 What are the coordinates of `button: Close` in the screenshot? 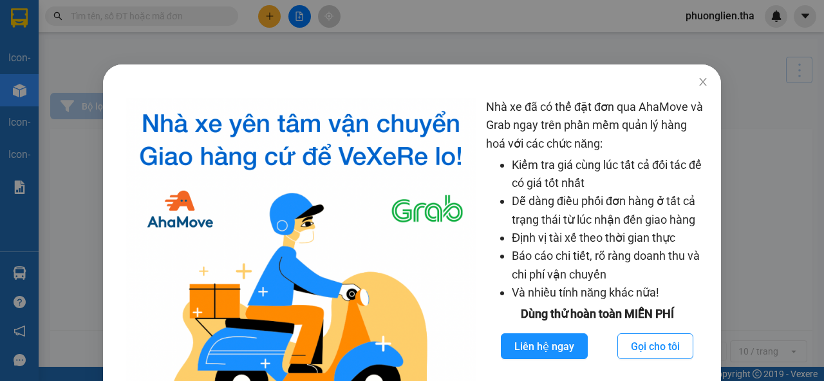 It's located at (703, 82).